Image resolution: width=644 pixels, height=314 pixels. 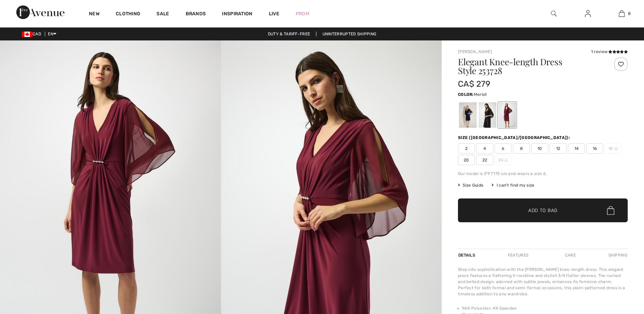 I want to click on span: 22, so click(x=485, y=160).